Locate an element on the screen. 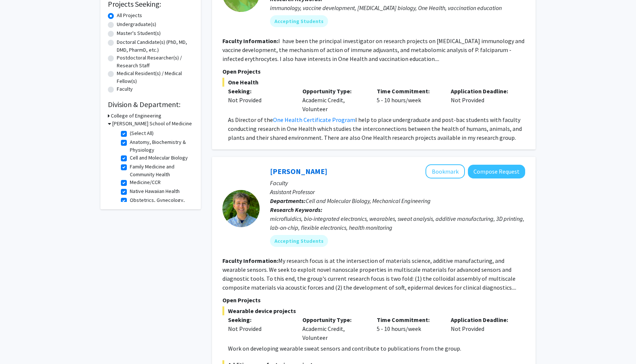 The width and height of the screenshot is (636, 364). button: Add Tyler Ray to Bookmarks is located at coordinates (445, 171).